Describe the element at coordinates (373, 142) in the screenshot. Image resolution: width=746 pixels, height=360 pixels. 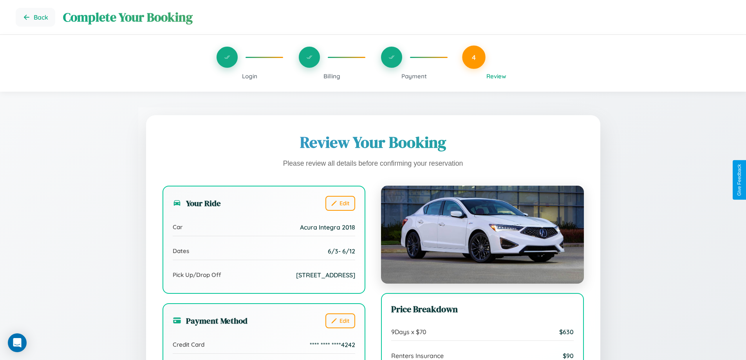
I see `h1: Review Your Booking` at that location.